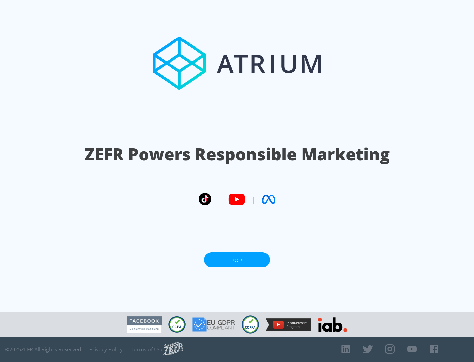  Describe the element at coordinates (237, 260) in the screenshot. I see `a: Log In` at that location.